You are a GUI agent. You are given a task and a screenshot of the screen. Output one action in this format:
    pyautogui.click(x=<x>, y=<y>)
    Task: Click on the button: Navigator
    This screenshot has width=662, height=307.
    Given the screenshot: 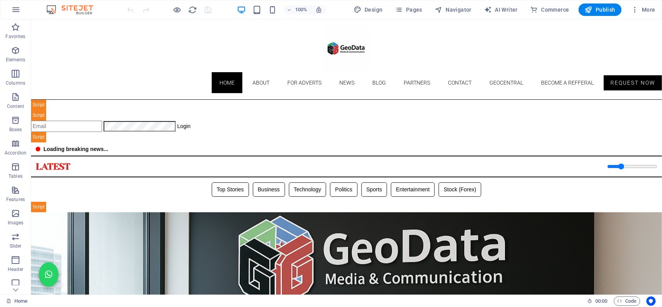 What is the action you would take?
    pyautogui.click(x=453, y=10)
    